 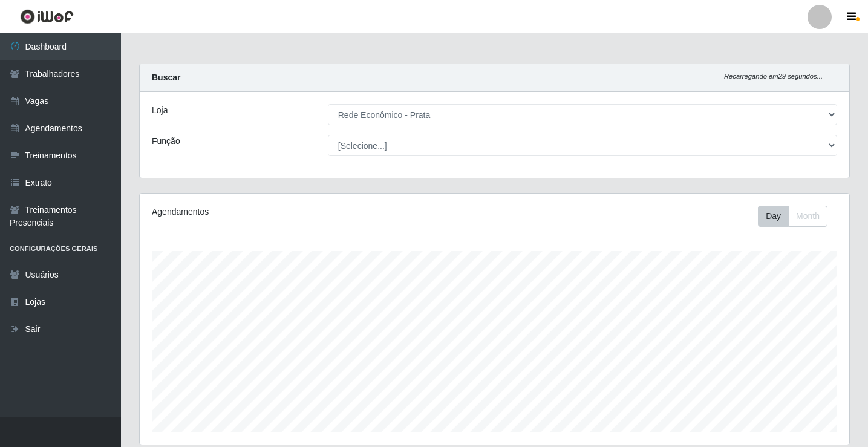 I want to click on strong: Buscar, so click(x=166, y=78).